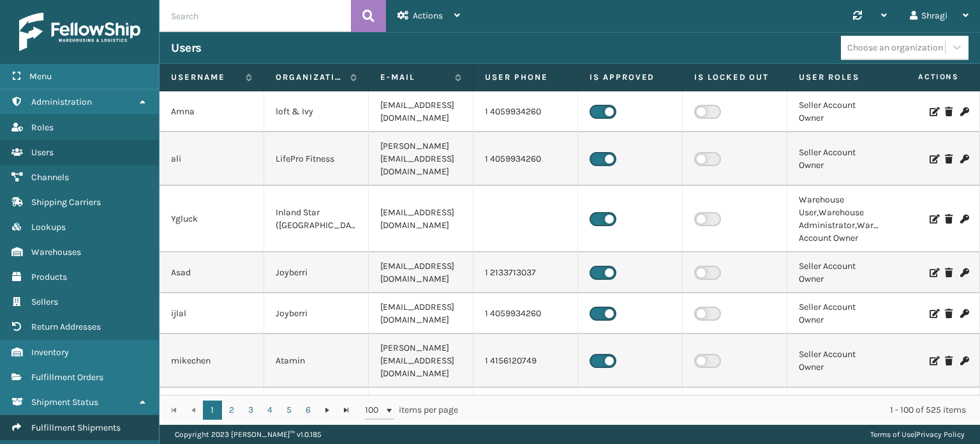  Describe the element at coordinates (80, 32) in the screenshot. I see `img: logo` at that location.